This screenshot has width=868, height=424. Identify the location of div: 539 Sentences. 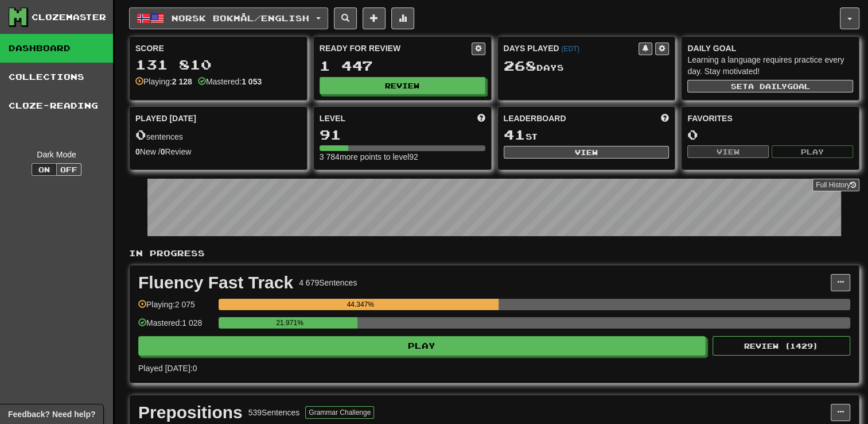
(275, 412).